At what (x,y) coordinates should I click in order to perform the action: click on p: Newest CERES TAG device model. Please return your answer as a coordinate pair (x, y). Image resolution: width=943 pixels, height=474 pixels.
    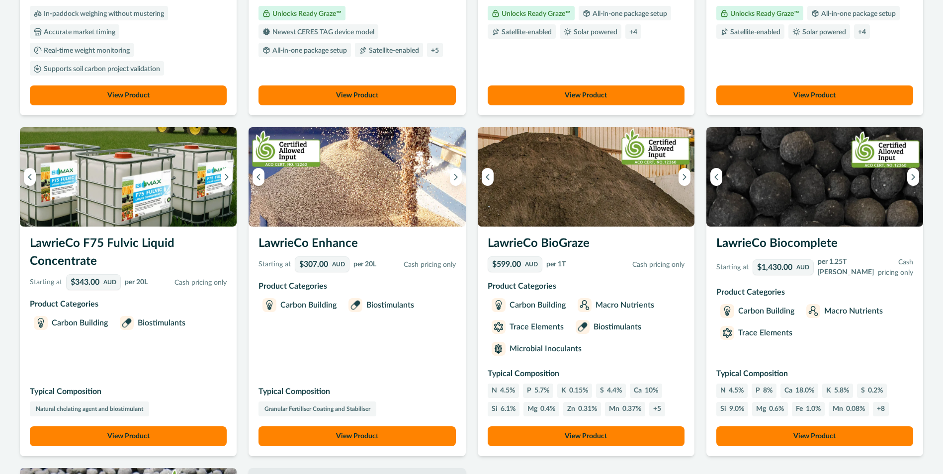
    Looking at the image, I should click on (322, 32).